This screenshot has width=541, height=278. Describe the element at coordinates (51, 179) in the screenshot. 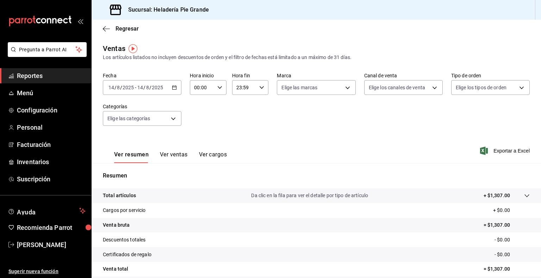

I see `span: Suscripción` at that location.